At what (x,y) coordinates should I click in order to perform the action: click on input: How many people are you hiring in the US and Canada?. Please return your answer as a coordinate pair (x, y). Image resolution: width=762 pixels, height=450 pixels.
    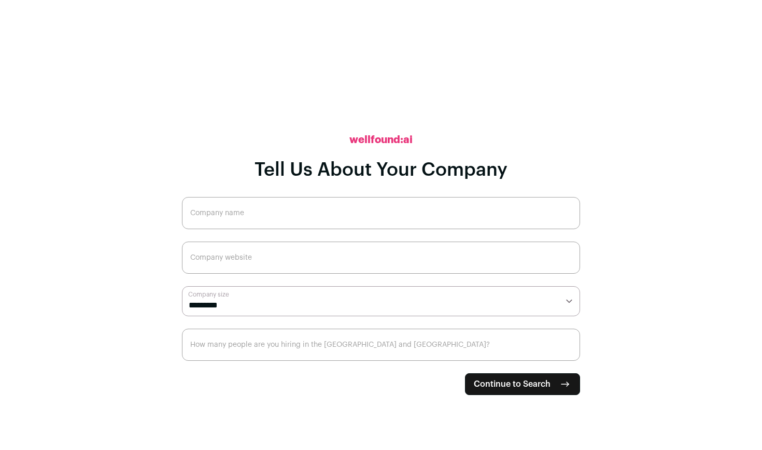
    Looking at the image, I should click on (381, 345).